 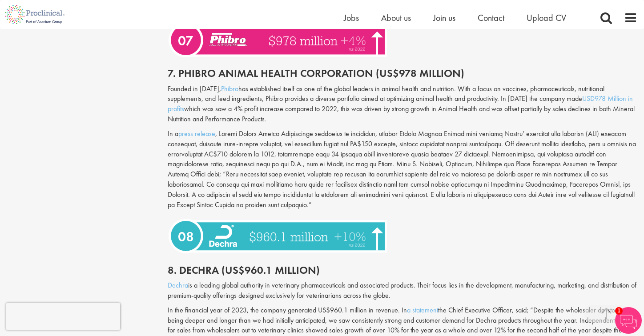 What do you see at coordinates (196, 133) in the screenshot?
I see `a: press release` at bounding box center [196, 133].